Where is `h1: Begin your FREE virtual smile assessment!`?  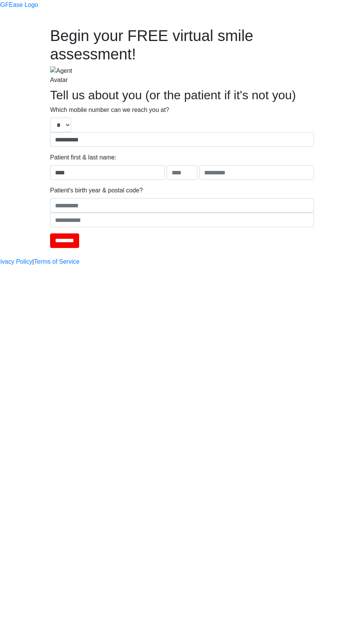
h1: Begin your FREE virtual smile assessment! is located at coordinates (182, 44).